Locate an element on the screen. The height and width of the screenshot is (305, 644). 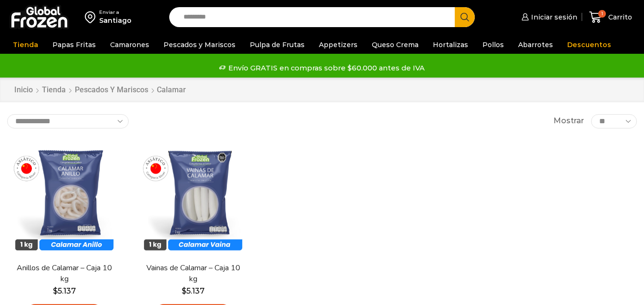
nav: Breadcrumb is located at coordinates (100, 90).